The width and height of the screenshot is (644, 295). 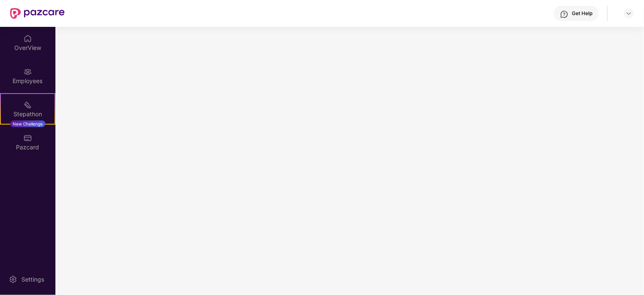 I want to click on img: New Pazcare Logo, so click(x=38, y=13).